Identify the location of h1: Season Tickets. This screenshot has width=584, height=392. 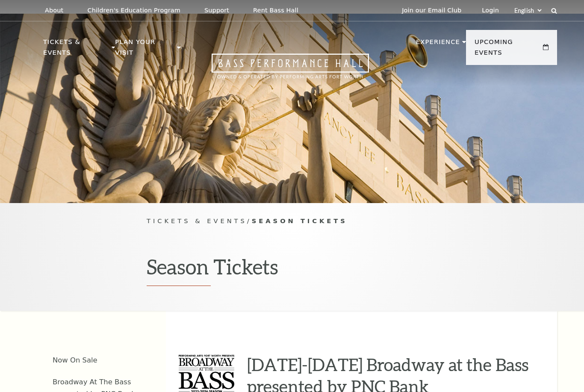
(292, 270).